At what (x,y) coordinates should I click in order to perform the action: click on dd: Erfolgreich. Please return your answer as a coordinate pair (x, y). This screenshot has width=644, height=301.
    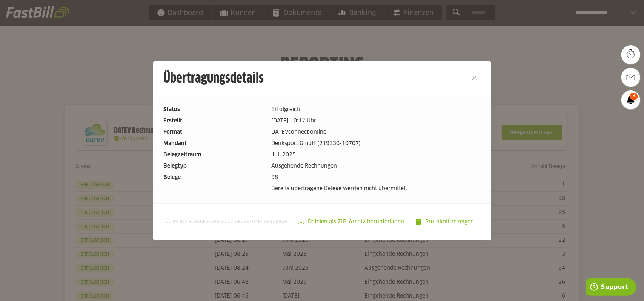
    Looking at the image, I should click on (376, 110).